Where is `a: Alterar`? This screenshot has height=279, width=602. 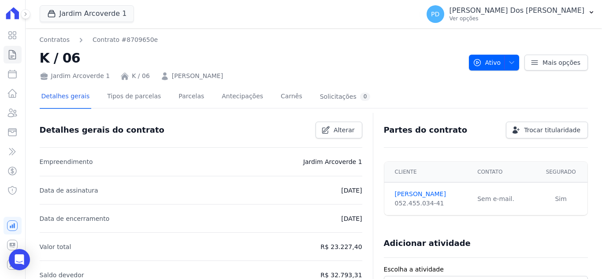 a: Alterar is located at coordinates (339, 130).